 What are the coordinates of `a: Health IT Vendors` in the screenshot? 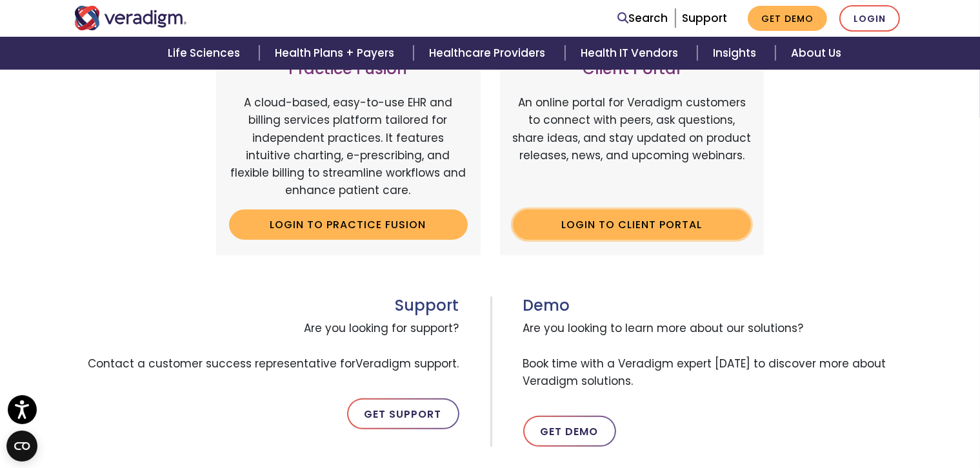 It's located at (631, 53).